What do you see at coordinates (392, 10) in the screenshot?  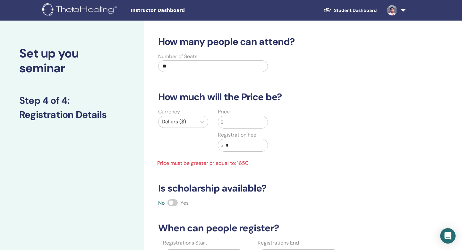 I see `img: default.jpg` at bounding box center [392, 10].